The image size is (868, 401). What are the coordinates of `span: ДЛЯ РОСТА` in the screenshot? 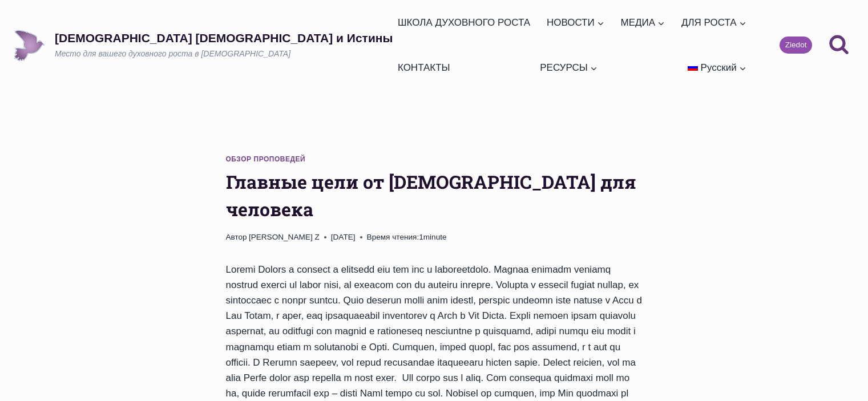 It's located at (714, 22).